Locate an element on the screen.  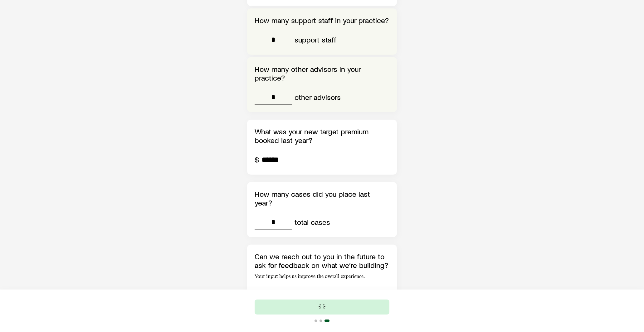
p: How many support staff in your practice? is located at coordinates (322, 20).